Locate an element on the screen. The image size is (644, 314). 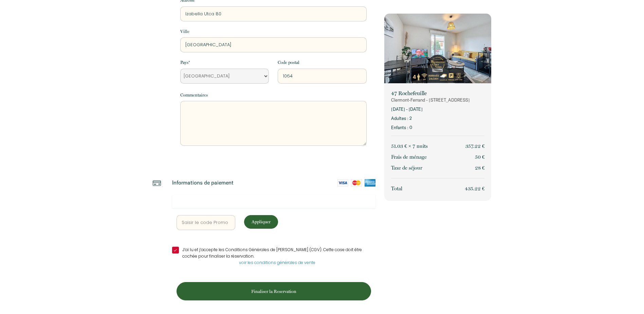
a: voir les conditions générales de vente is located at coordinates (277, 262).